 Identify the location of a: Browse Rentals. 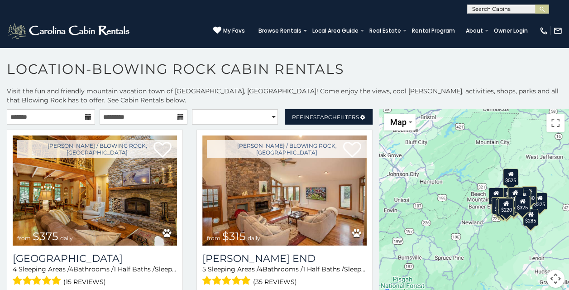
(280, 31).